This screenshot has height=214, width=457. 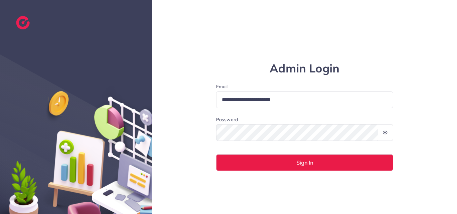 What do you see at coordinates (227, 120) in the screenshot?
I see `label: Password` at bounding box center [227, 120].